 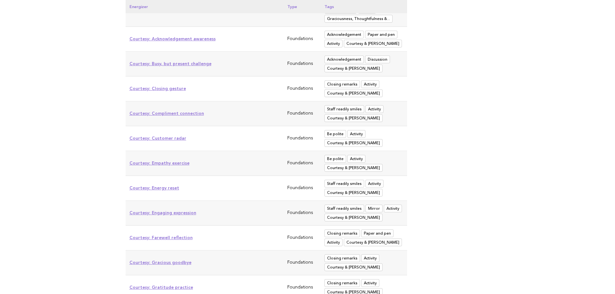 I want to click on a: Courtesy: Farewell reflection, so click(x=161, y=238).